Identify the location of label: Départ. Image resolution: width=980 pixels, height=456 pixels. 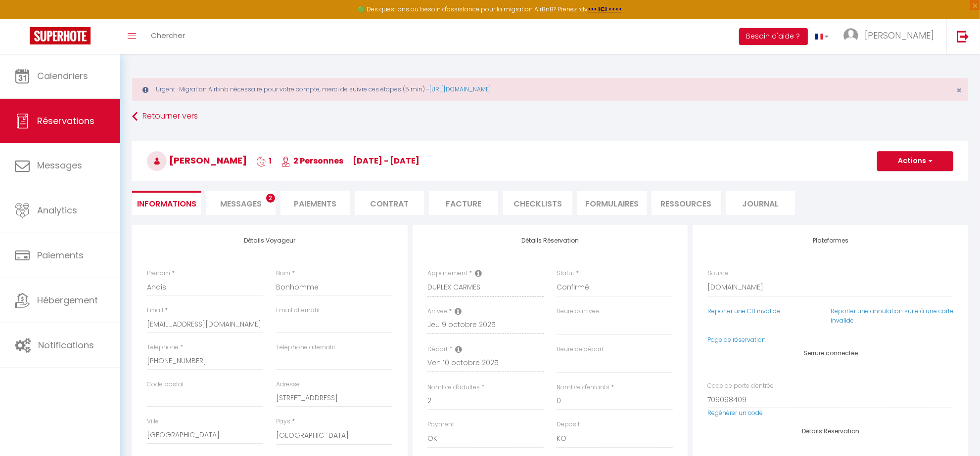
(437, 350).